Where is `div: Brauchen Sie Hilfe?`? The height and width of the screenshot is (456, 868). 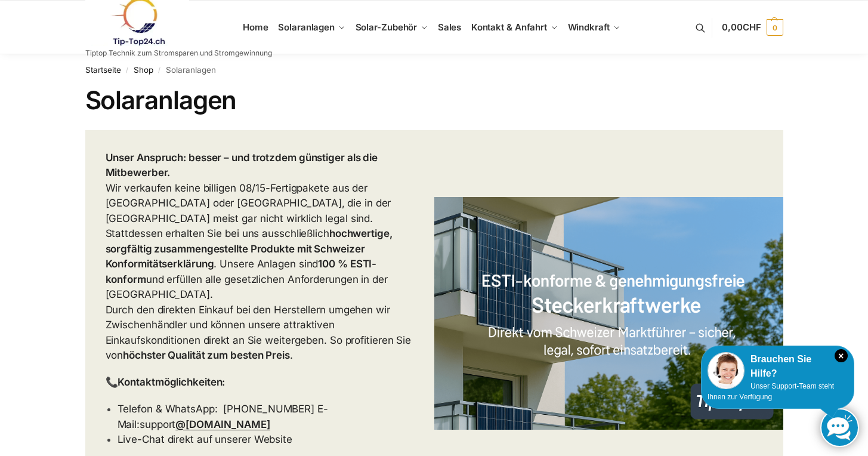
div: Brauchen Sie Hilfe? is located at coordinates (777, 366).